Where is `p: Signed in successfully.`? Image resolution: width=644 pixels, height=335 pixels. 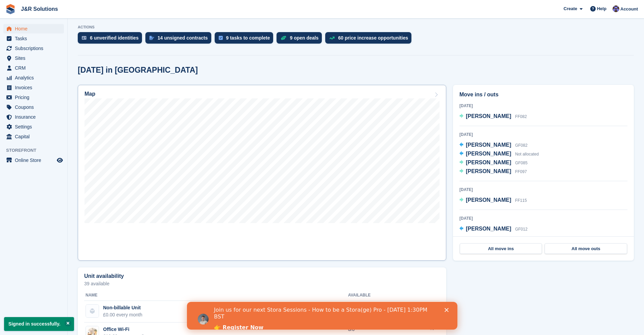 p: Signed in successfully. is located at coordinates (39, 324).